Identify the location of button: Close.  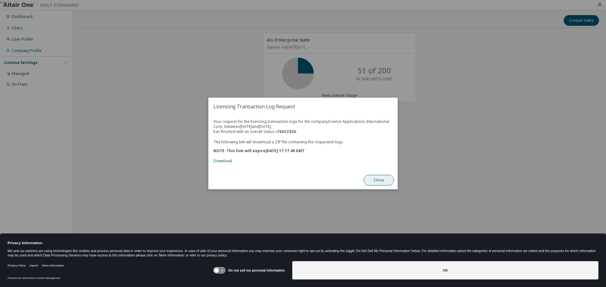
(379, 180).